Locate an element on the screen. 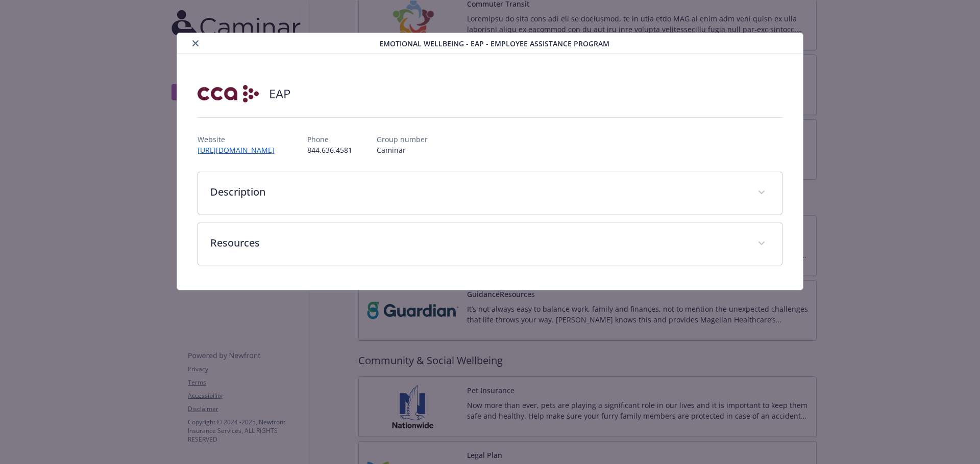 This screenshot has height=464, width=980. div: Resources is located at coordinates (490, 244).